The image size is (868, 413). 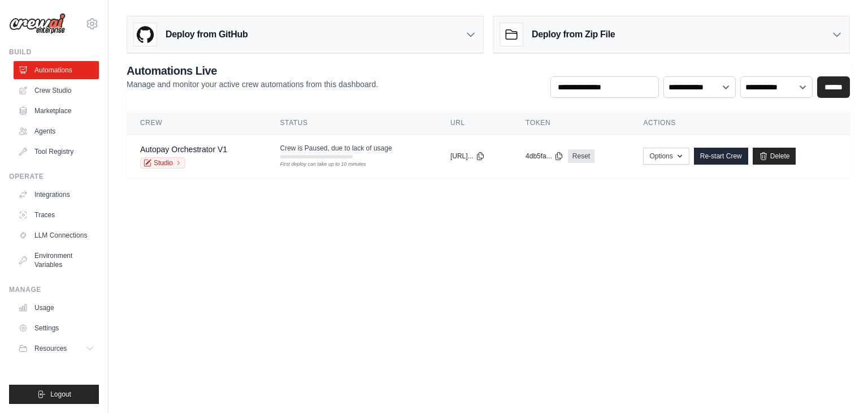 What do you see at coordinates (56, 70) in the screenshot?
I see `a: Automations` at bounding box center [56, 70].